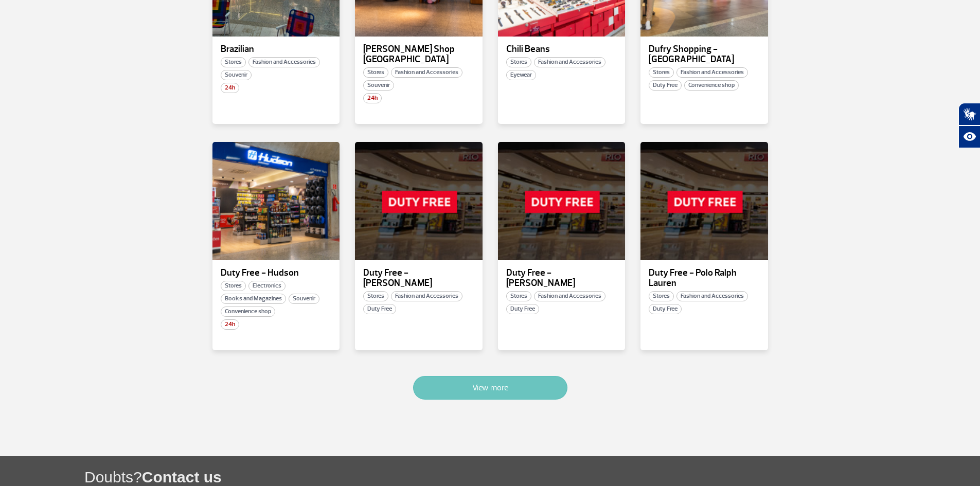  I want to click on font: Eyewear, so click(521, 74).